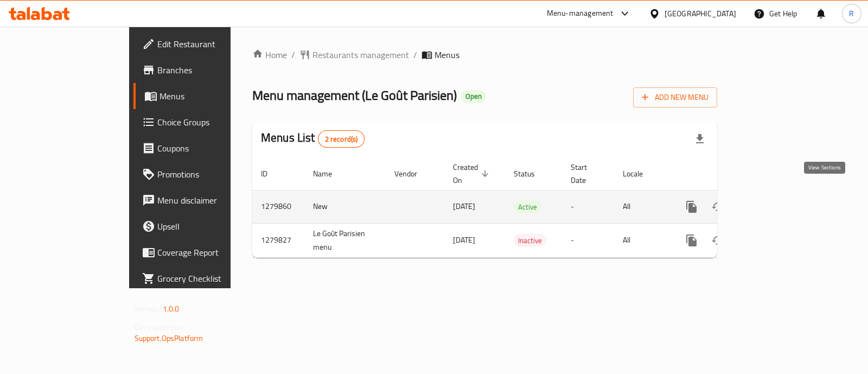 This screenshot has width=868, height=374. What do you see at coordinates (474, 96) in the screenshot?
I see `div: Open` at bounding box center [474, 96].